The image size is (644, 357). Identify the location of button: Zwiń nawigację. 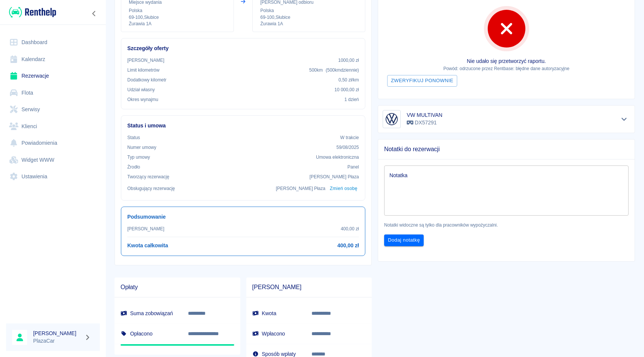
(94, 14).